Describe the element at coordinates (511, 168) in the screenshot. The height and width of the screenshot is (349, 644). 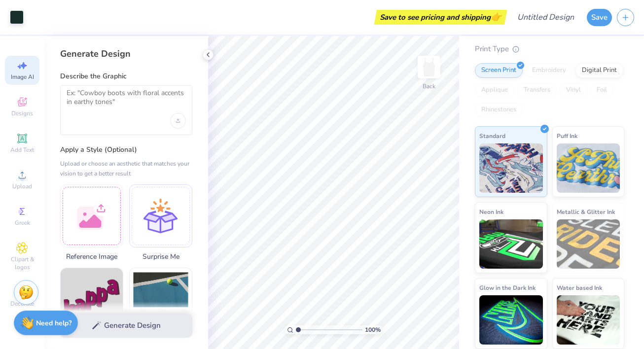
I see `img: Standard` at that location.